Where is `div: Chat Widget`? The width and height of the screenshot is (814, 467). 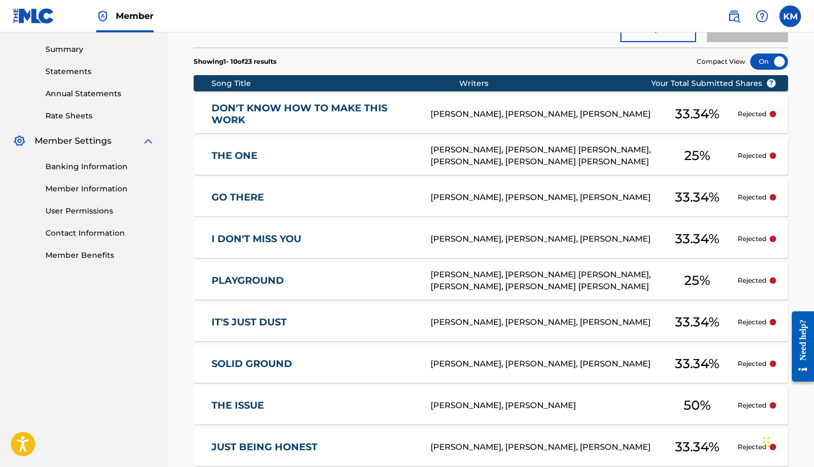
div: Chat Widget is located at coordinates (787, 441).